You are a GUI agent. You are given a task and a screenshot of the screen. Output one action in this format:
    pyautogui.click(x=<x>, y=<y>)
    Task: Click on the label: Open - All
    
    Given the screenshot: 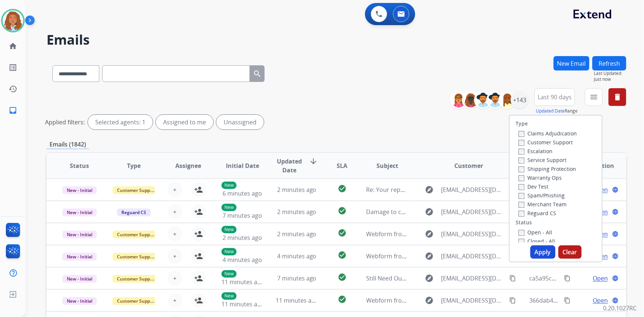 What is the action you would take?
    pyautogui.click(x=535, y=232)
    